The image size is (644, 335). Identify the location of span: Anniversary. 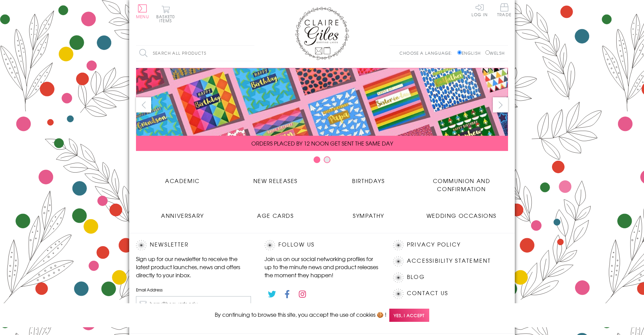
(182, 216).